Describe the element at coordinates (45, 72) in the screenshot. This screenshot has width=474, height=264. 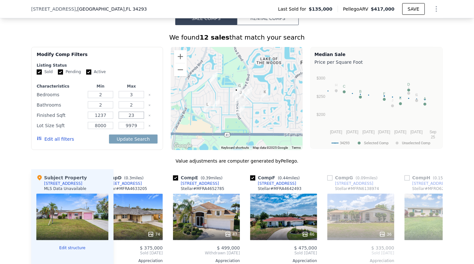
I see `label: Sold` at that location.